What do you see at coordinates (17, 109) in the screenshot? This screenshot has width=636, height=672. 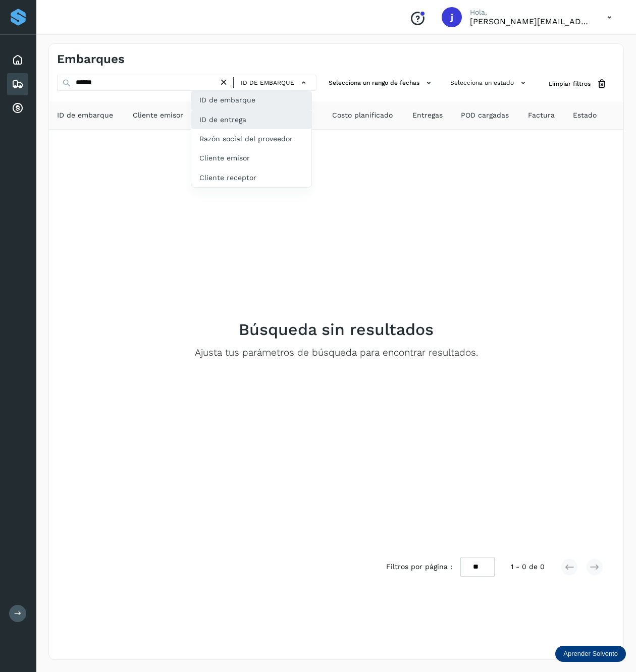 I see `div: Cuentas por cobrar` at bounding box center [17, 109].